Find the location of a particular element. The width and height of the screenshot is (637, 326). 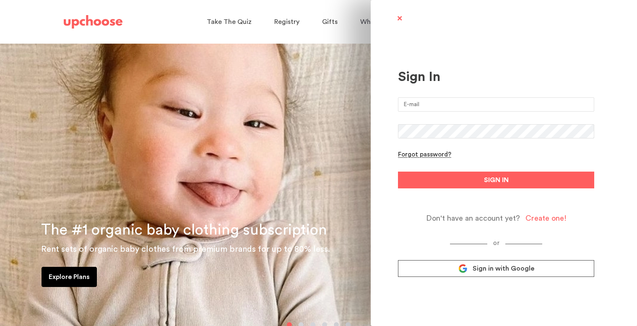

button: SIGN IN is located at coordinates (496, 180).